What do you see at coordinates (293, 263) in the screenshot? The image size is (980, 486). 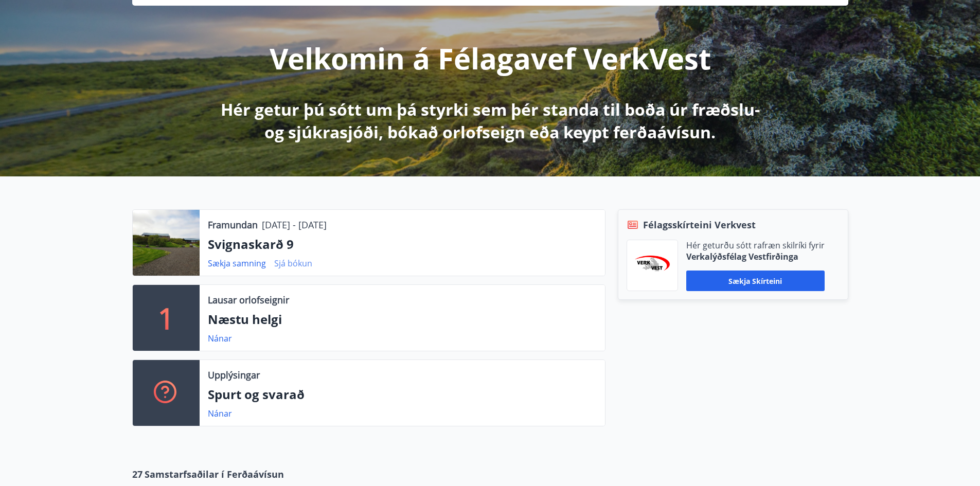 I see `a: Sjá bókun` at bounding box center [293, 263].